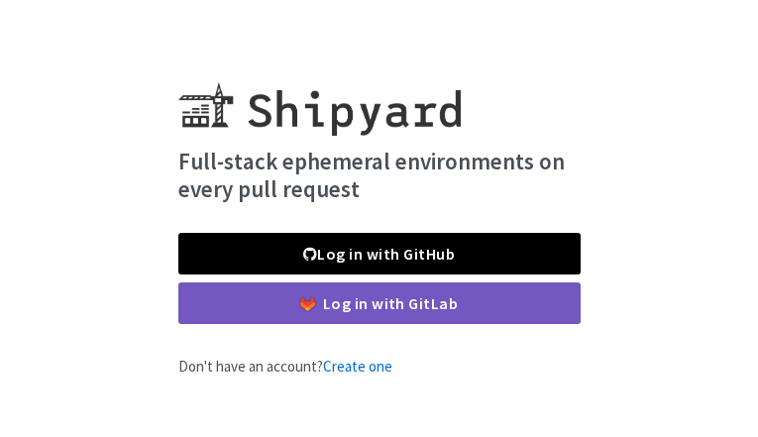  I want to click on a: Create one, so click(358, 366).